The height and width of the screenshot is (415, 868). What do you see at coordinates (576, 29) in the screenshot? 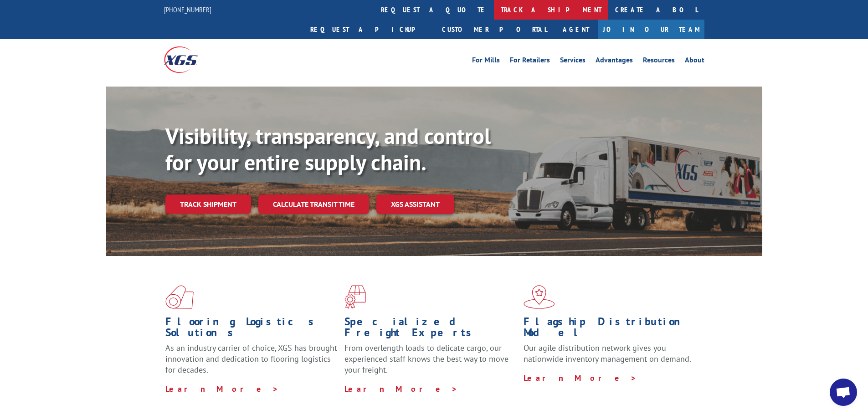
I see `a: Agent` at bounding box center [576, 29].